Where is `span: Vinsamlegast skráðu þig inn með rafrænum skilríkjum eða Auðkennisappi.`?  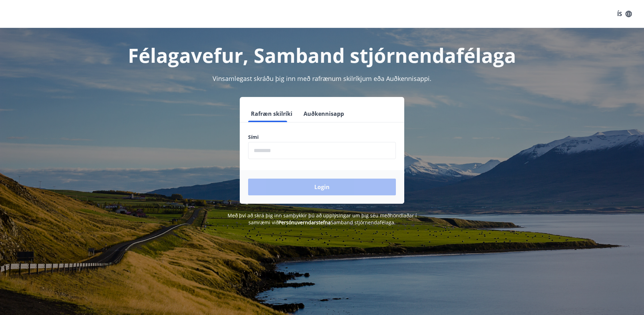 span: Vinsamlegast skráðu þig inn með rafrænum skilríkjum eða Auðkennisappi. is located at coordinates (322, 78).